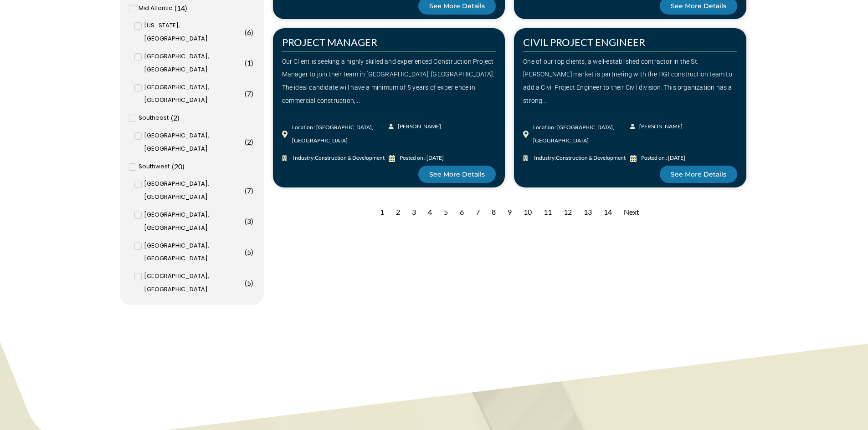 The height and width of the screenshot is (430, 868). Describe the element at coordinates (493, 212) in the screenshot. I see `div: 8` at that location.